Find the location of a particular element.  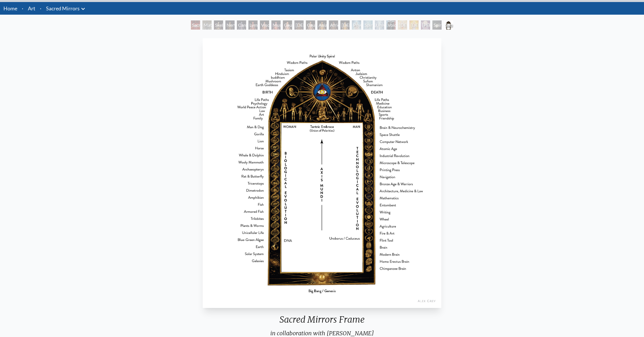

a: Home is located at coordinates (10, 8).